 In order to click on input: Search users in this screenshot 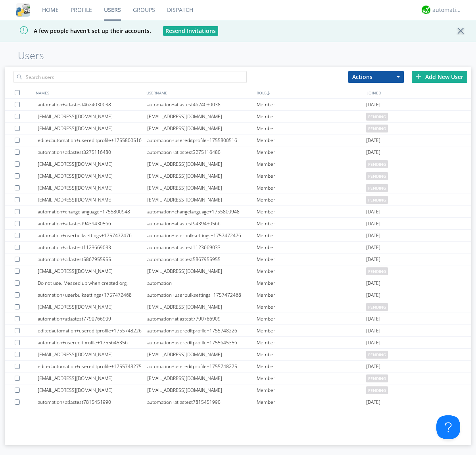, I will do `click(130, 77)`.